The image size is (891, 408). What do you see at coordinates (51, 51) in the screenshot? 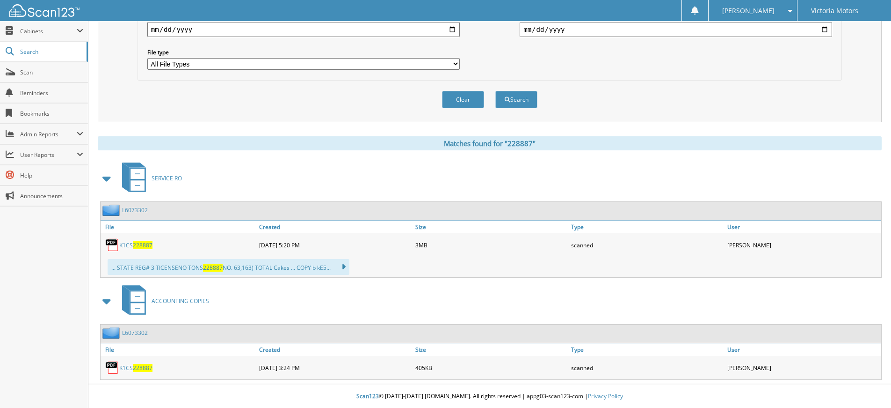
I see `span: Search` at bounding box center [51, 51].